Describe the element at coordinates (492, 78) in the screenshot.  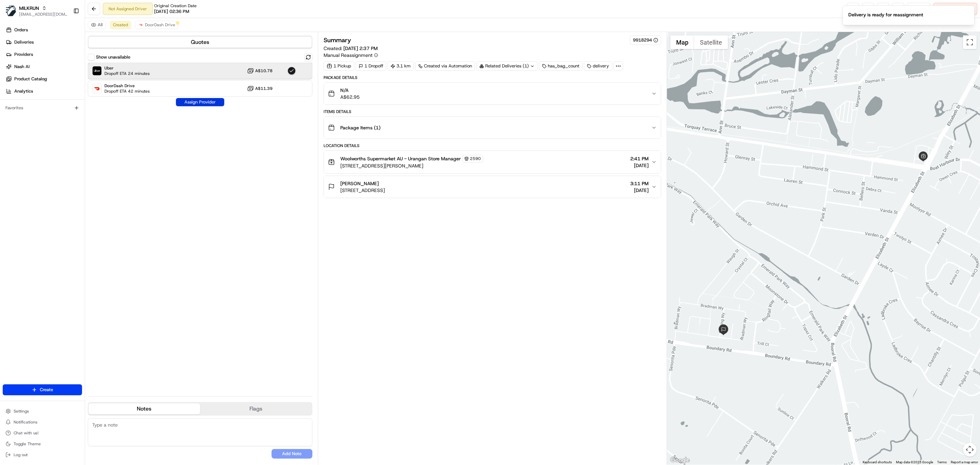
I see `div: Package Details` at that location.